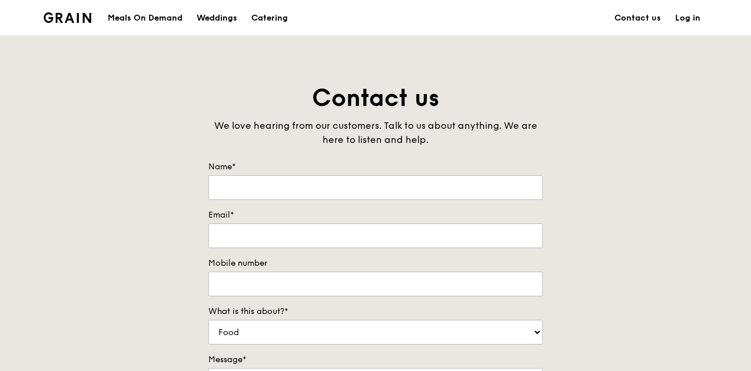 Image resolution: width=751 pixels, height=371 pixels. I want to click on div: Weddings, so click(217, 18).